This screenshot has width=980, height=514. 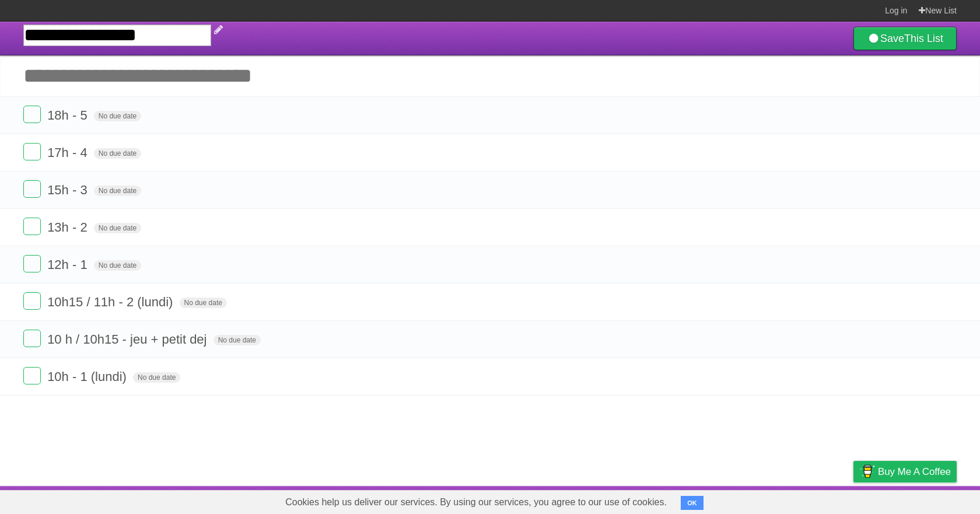 I want to click on a: Terms, so click(x=811, y=500).